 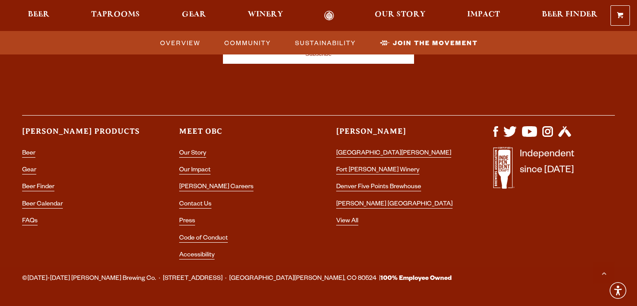 I want to click on a: Code of Conduct, so click(x=204, y=239).